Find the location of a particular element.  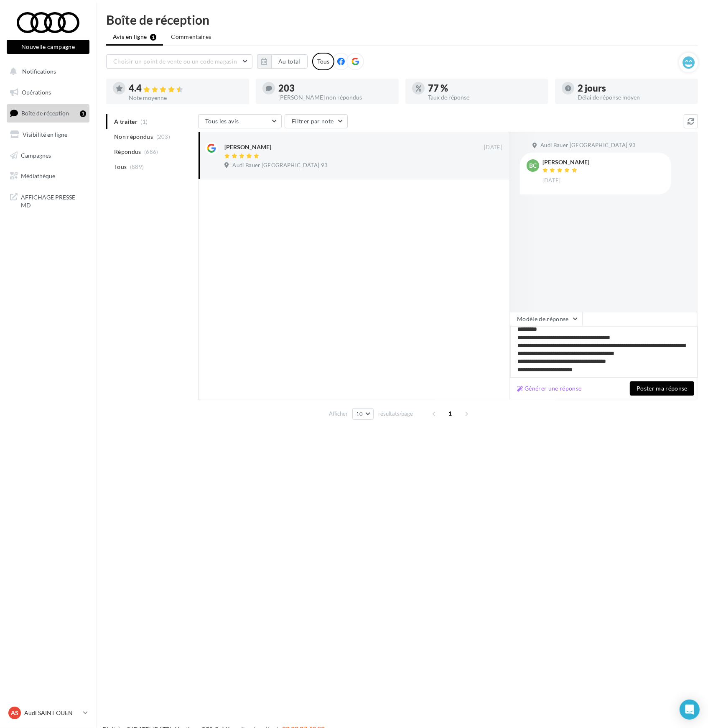

span: Notifications is located at coordinates (39, 71).